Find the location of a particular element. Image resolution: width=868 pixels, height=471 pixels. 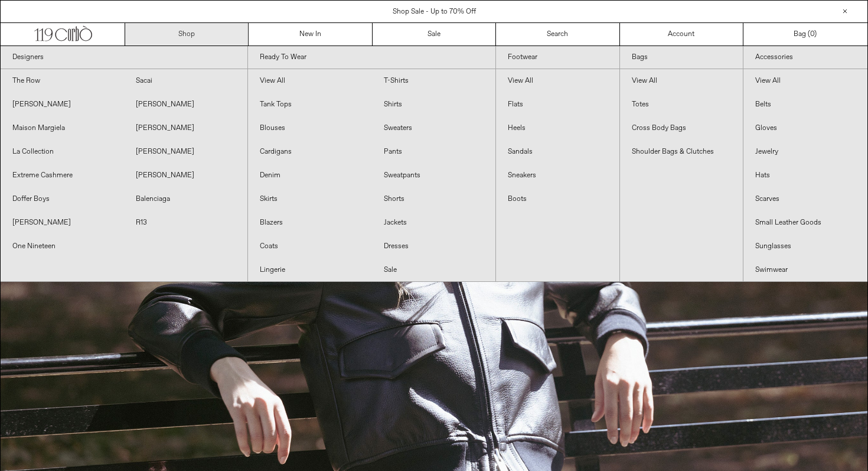

a: Swimwear is located at coordinates (805, 270).